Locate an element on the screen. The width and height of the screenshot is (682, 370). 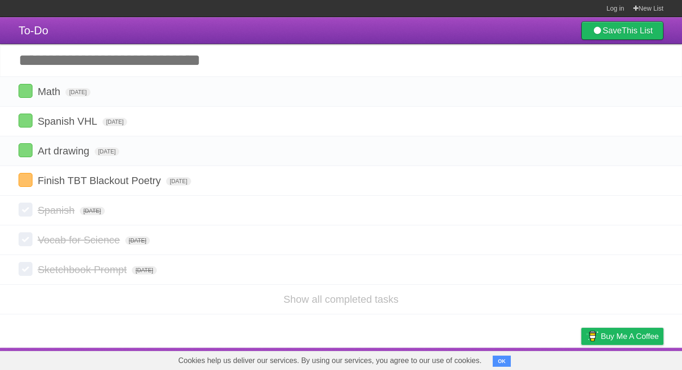
span: Spanish VHL is located at coordinates (68, 121).